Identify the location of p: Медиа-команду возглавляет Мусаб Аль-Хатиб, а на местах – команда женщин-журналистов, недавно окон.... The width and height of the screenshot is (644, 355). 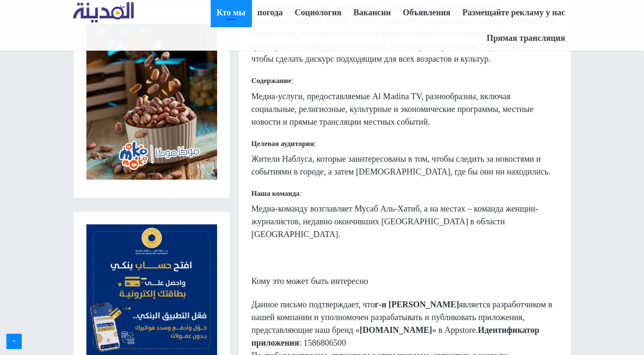
(405, 222).